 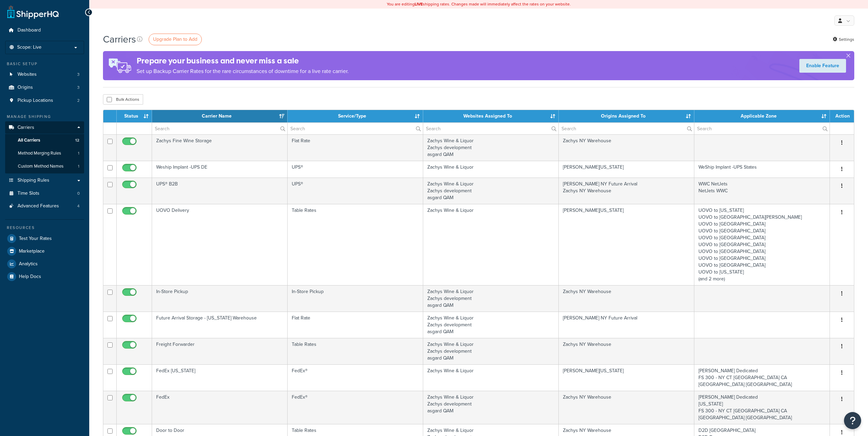 What do you see at coordinates (842, 116) in the screenshot?
I see `th: Action` at bounding box center [842, 116].